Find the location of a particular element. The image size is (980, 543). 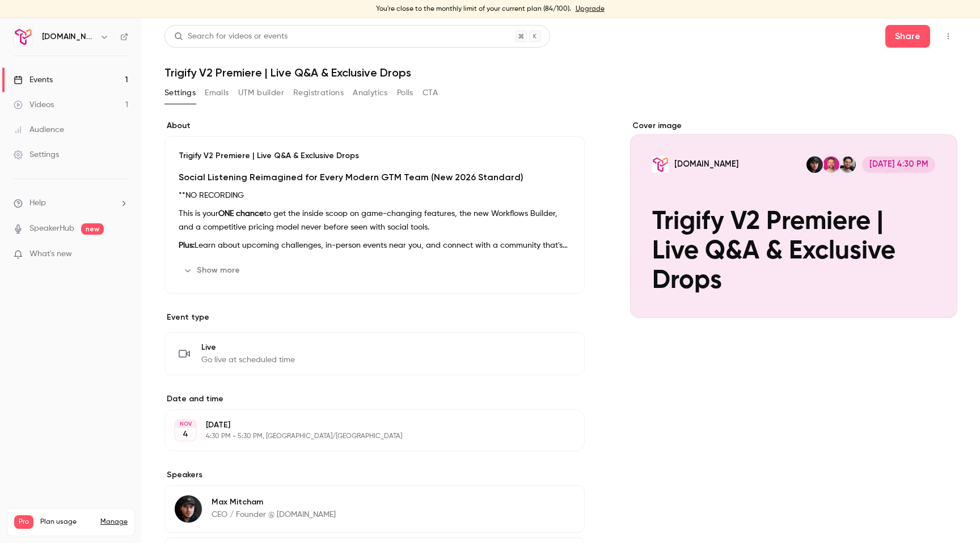

p: Event type is located at coordinates (374, 318).